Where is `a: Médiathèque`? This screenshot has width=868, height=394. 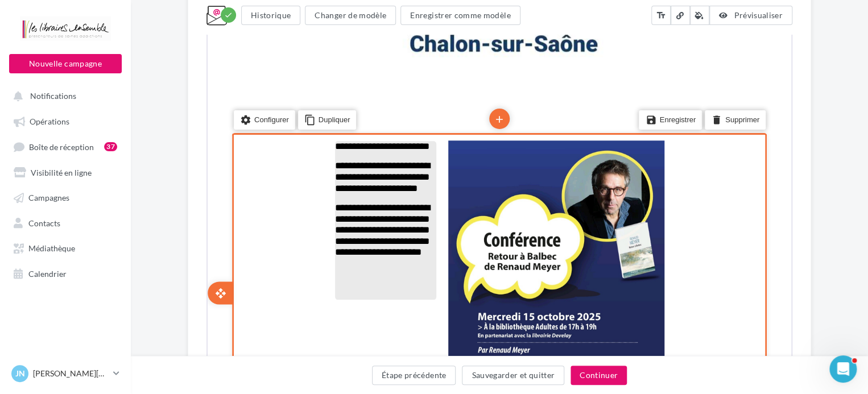 a: Médiathèque is located at coordinates (65, 248).